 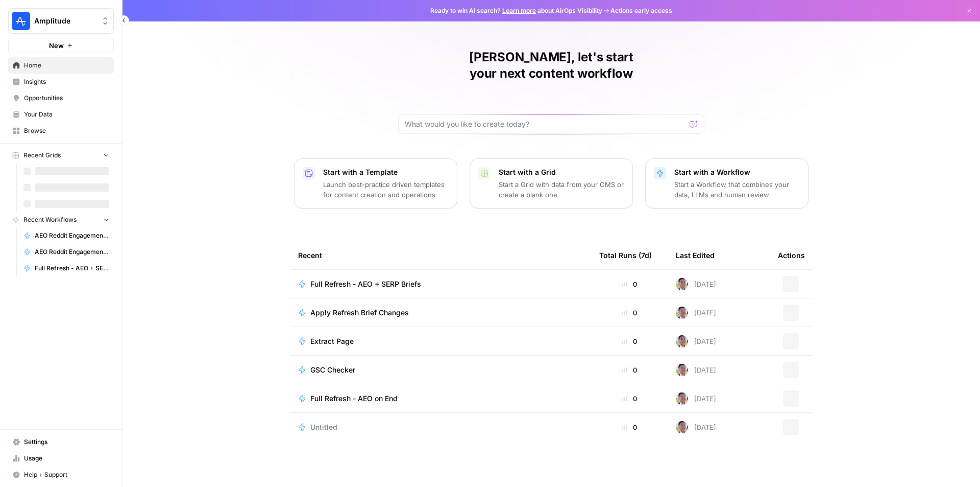 I want to click on p: Start with a Workflow, so click(x=737, y=172).